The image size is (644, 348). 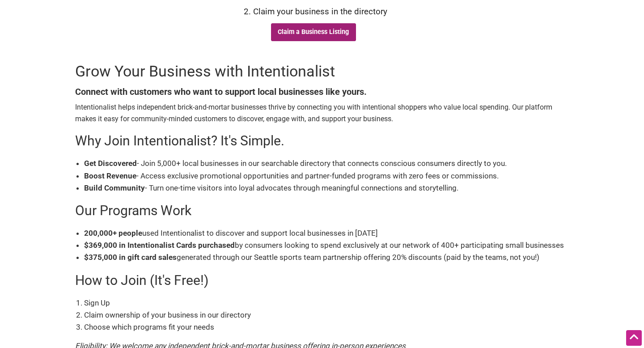 I want to click on b: Build Community, so click(x=115, y=188).